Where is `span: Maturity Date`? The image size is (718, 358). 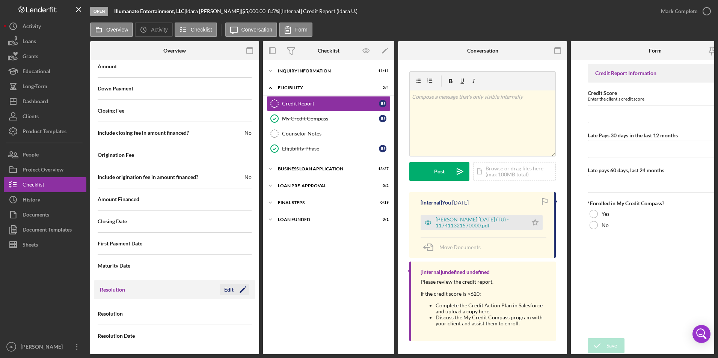 span: Maturity Date is located at coordinates (114, 266).